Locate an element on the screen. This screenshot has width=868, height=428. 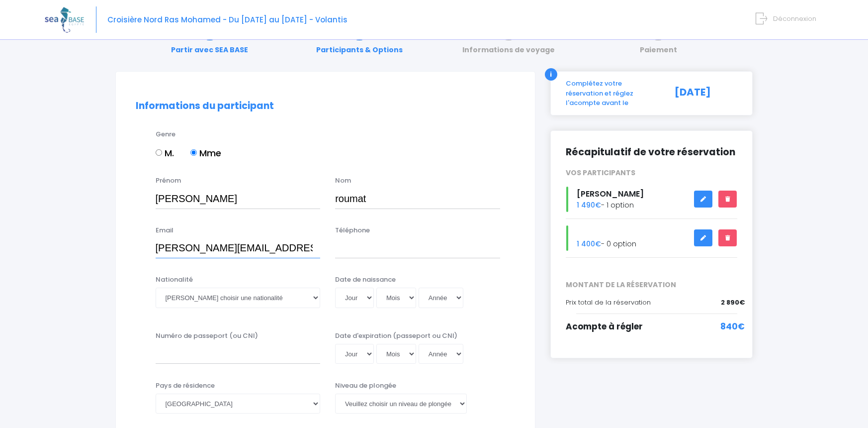
label: Genre is located at coordinates (166, 134).